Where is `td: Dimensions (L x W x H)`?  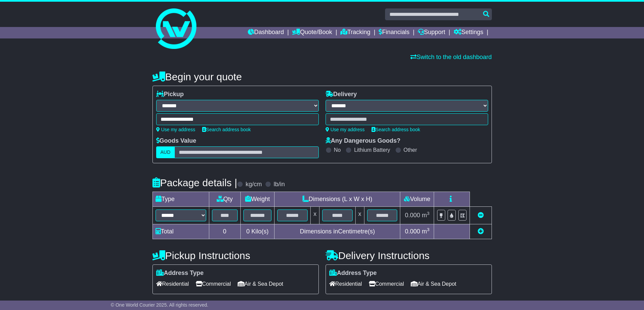
td: Dimensions (L x W x H) is located at coordinates (337, 199).